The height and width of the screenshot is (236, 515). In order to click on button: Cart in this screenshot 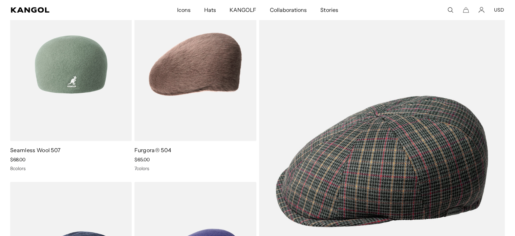, I will do `click(466, 10)`.